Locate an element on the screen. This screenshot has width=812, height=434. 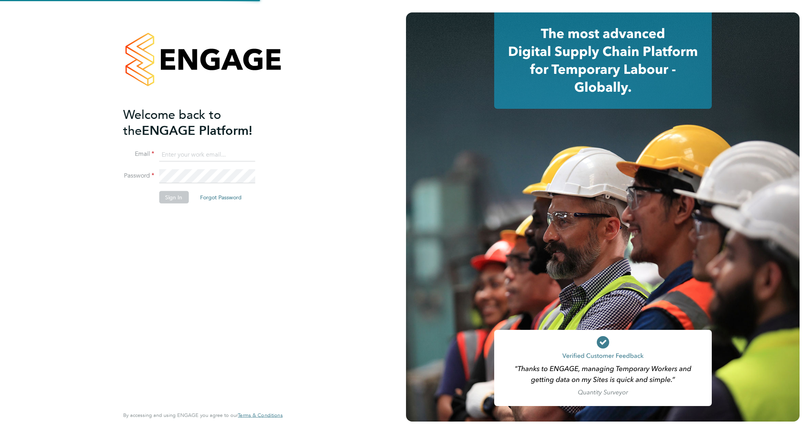
button: Forgot Password is located at coordinates (221, 197).